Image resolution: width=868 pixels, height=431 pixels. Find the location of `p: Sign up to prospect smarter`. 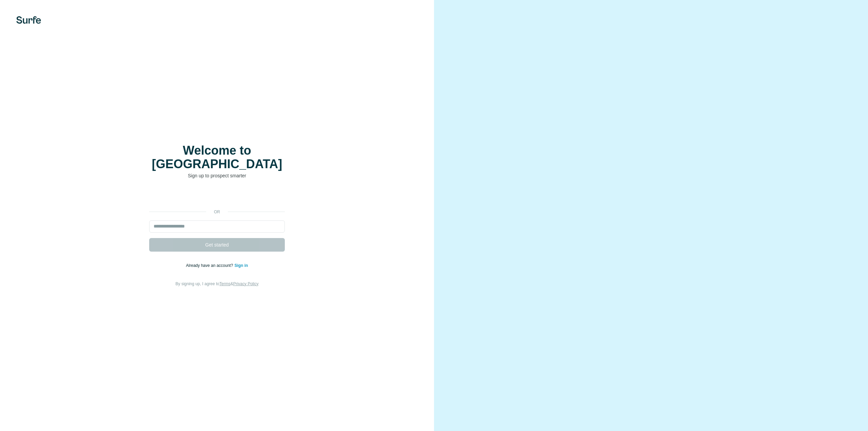

p: Sign up to prospect smarter is located at coordinates (217, 176).